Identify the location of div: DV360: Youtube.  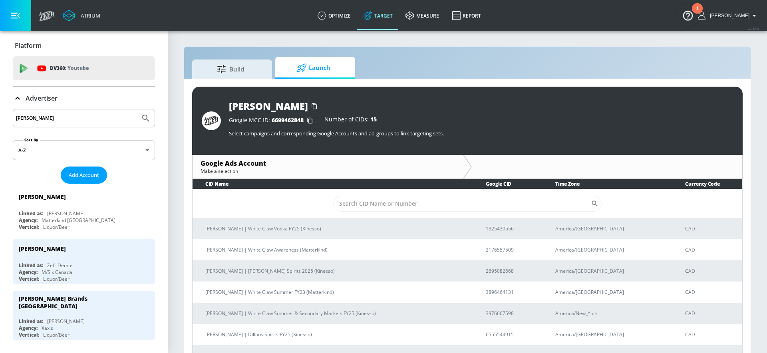
(84, 68).